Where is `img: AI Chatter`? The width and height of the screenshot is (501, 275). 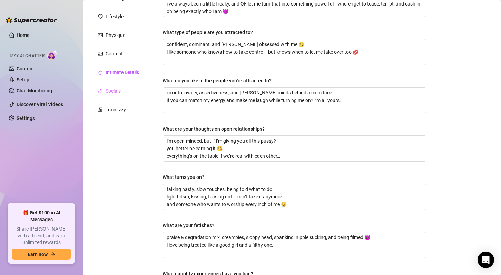 img: AI Chatter is located at coordinates (52, 55).